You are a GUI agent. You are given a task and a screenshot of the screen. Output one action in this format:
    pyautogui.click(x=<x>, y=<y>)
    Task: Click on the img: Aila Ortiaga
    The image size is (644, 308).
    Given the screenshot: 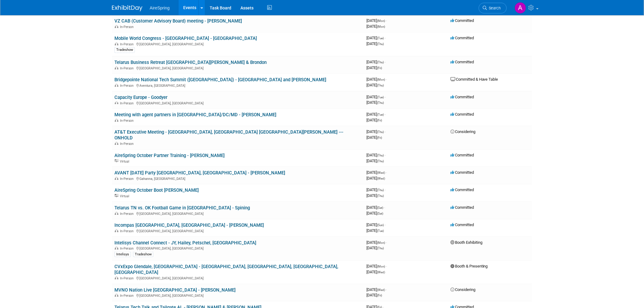 What is the action you would take?
    pyautogui.click(x=520, y=8)
    